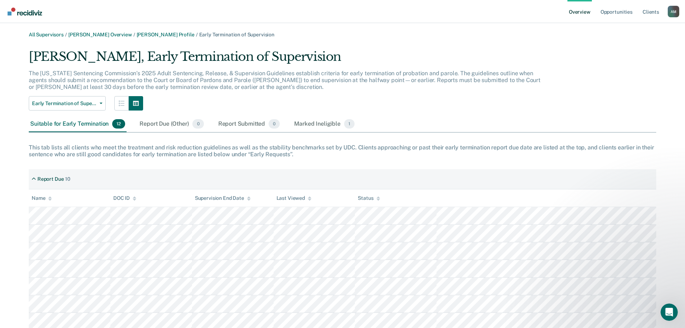  I want to click on div: Marked Ineligible1, so click(324, 124).